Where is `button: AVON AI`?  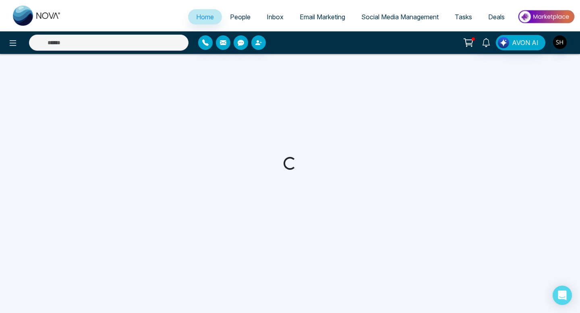 button: AVON AI is located at coordinates (521, 43).